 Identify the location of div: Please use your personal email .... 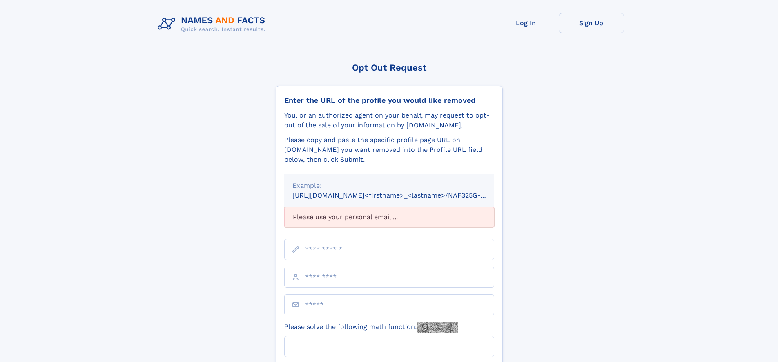
(389, 217).